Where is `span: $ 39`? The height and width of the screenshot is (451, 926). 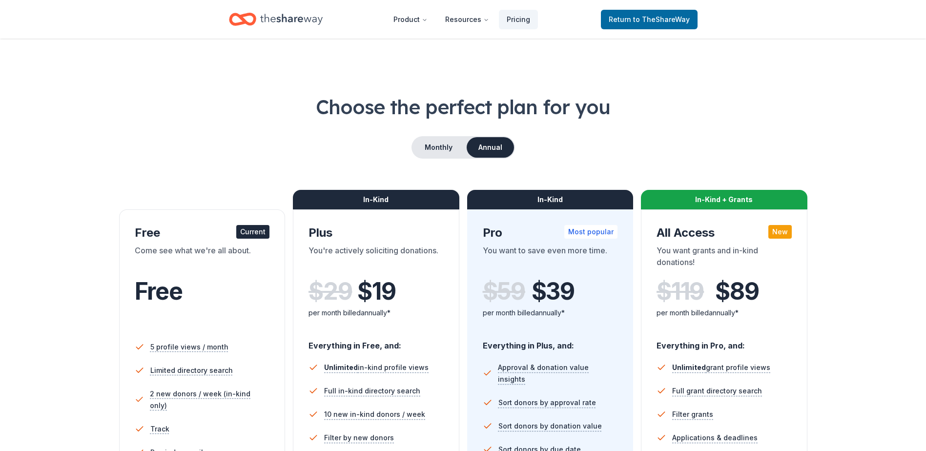
span: $ 39 is located at coordinates (553, 291).